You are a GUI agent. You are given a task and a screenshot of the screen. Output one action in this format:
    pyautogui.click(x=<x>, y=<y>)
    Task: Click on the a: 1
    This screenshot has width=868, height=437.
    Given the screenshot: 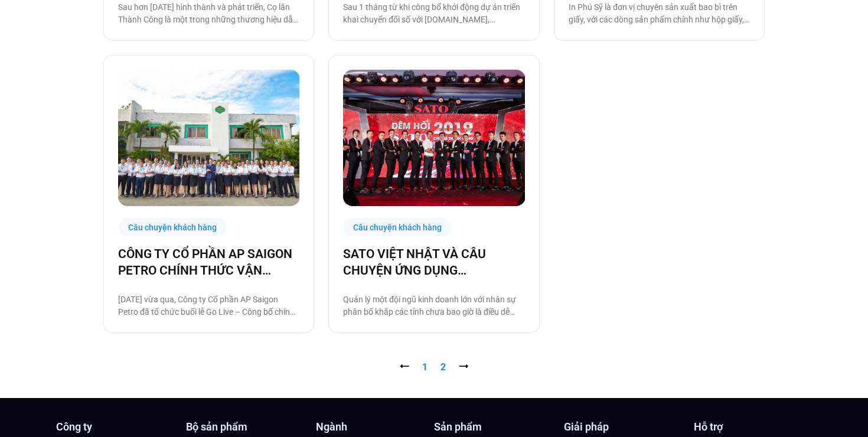 What is the action you would take?
    pyautogui.click(x=424, y=366)
    